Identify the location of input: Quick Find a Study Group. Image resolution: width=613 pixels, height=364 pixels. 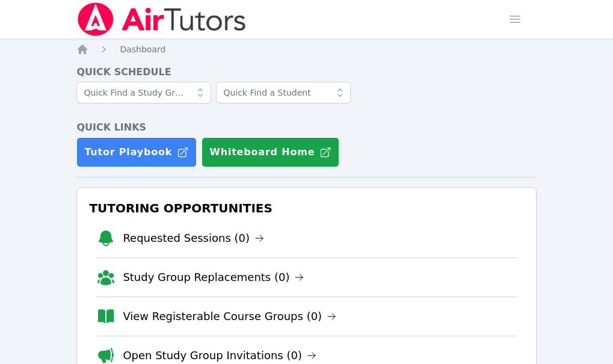
(144, 93).